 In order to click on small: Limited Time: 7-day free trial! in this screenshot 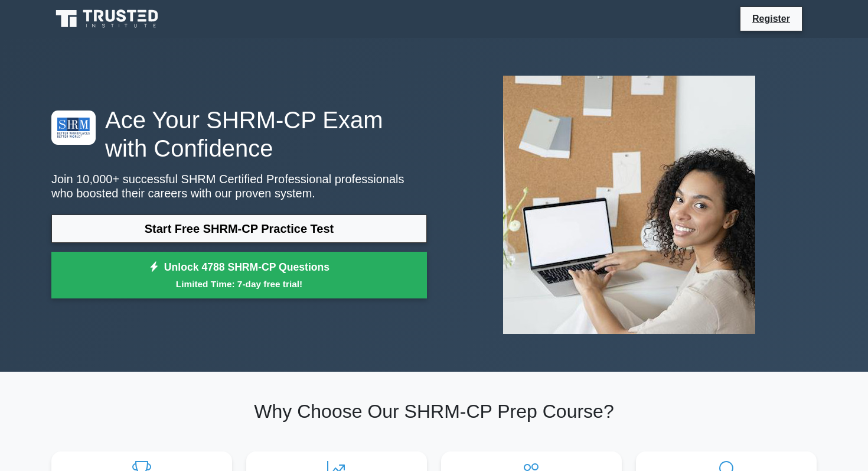, I will do `click(239, 284)`.